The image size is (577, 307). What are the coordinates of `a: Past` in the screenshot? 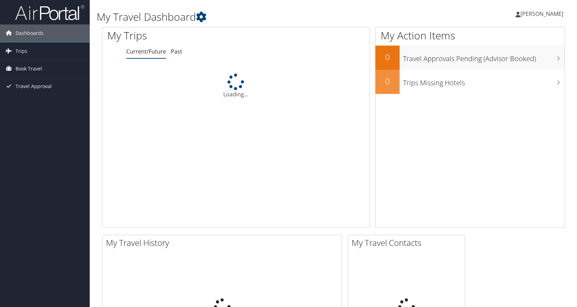 It's located at (176, 51).